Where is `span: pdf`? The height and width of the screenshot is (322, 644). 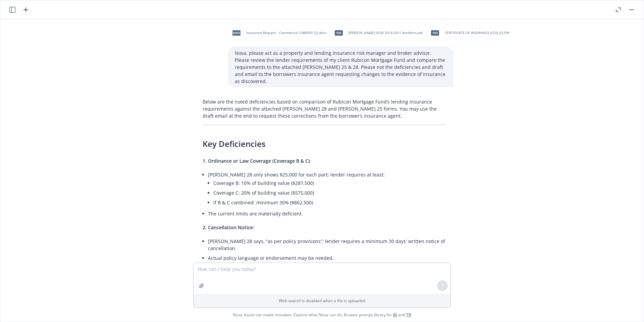
span: pdf is located at coordinates (339, 32).